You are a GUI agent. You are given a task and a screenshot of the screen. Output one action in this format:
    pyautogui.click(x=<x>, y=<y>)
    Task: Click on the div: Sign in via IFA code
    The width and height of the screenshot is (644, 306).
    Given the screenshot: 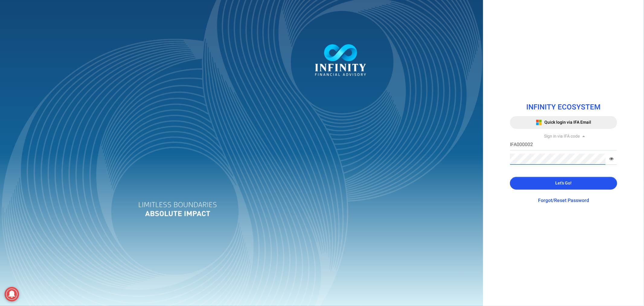 What is the action you would take?
    pyautogui.click(x=564, y=136)
    